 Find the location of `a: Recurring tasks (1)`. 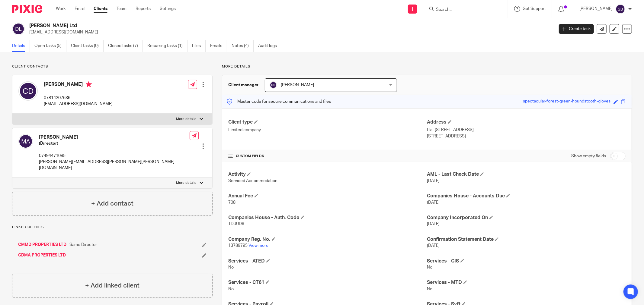

a: Recurring tasks (1) is located at coordinates (167, 46).